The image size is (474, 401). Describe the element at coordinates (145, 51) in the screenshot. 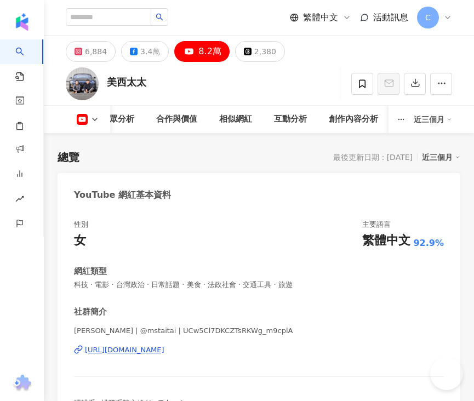

I see `button: 3.4萬` at that location.